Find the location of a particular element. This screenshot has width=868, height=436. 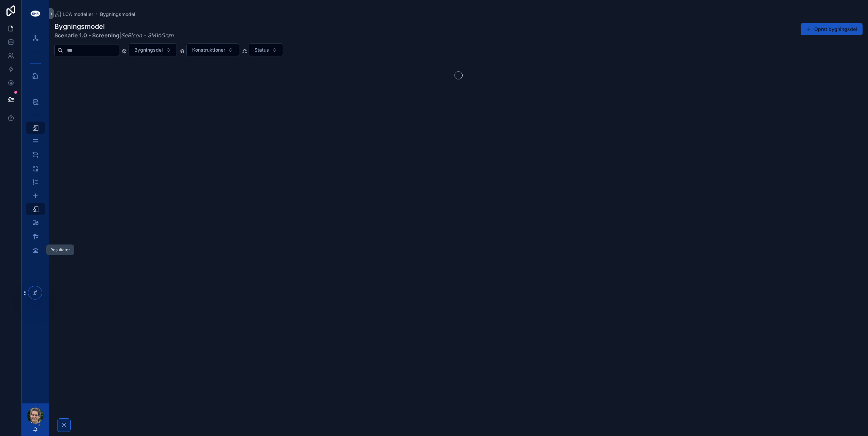

strong: Scenarie 1.0 - Screening is located at coordinates (87, 35).